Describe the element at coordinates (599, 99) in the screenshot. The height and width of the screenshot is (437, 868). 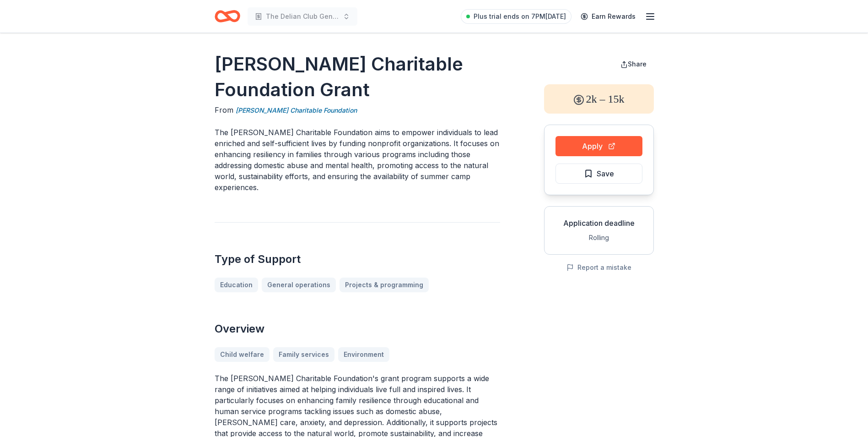
I see `div: 2k – 15k` at that location.